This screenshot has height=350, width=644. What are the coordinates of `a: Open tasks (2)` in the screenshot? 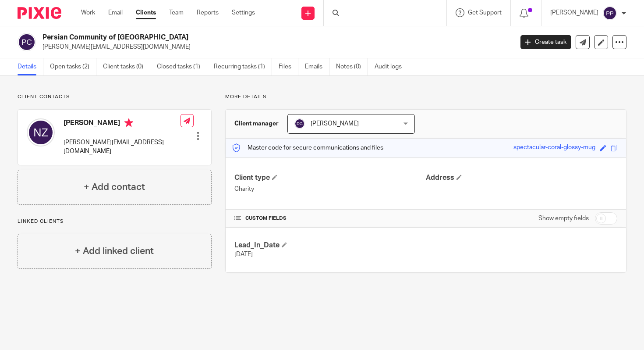 It's located at (73, 67).